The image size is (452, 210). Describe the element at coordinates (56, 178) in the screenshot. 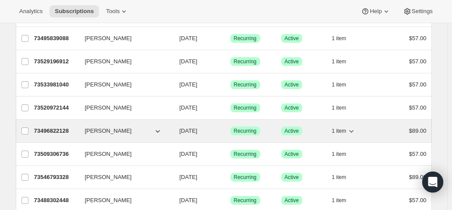

I see `p: 73546793328` at that location.